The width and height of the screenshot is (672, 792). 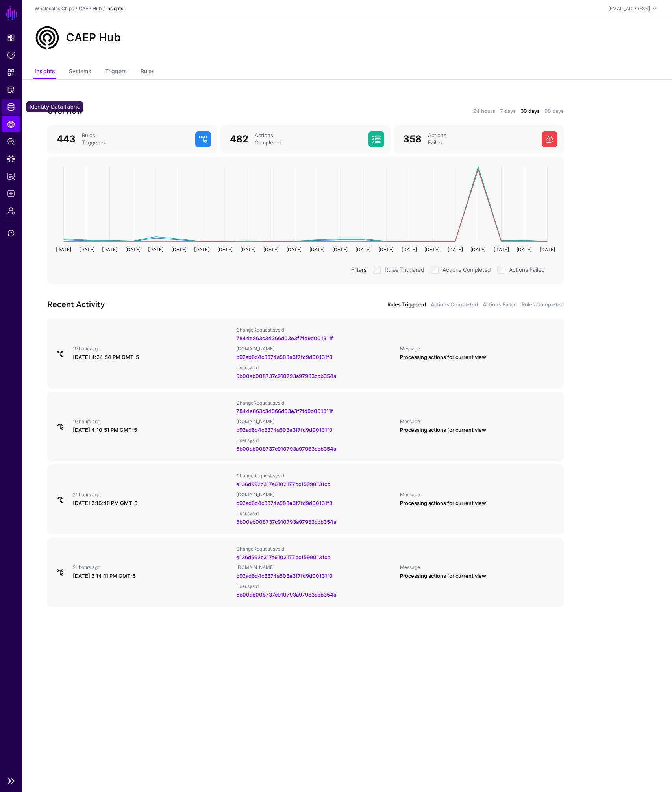 I want to click on a: Rules, so click(x=147, y=72).